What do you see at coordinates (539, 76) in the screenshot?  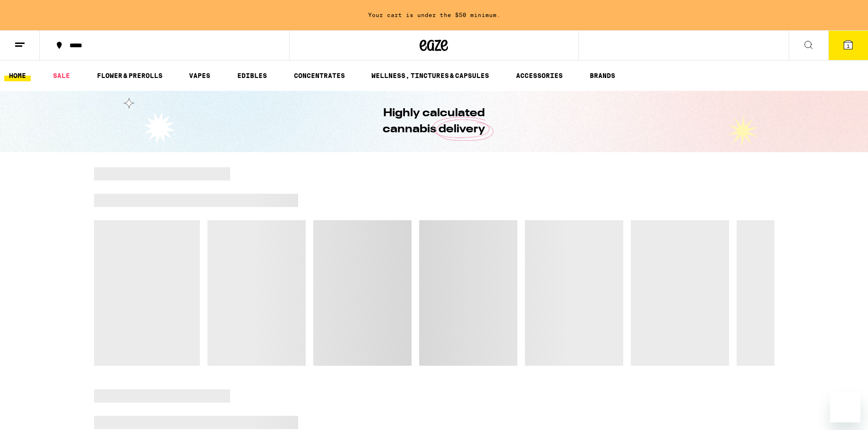 I see `a: ACCESSORIES` at bounding box center [539, 76].